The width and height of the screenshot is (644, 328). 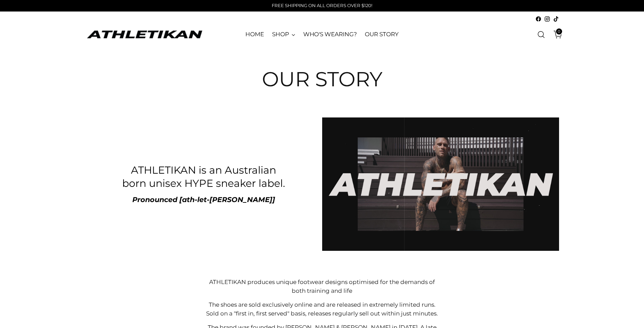 What do you see at coordinates (145, 34) in the screenshot?
I see `a: ATHLETIKAN` at bounding box center [145, 34].